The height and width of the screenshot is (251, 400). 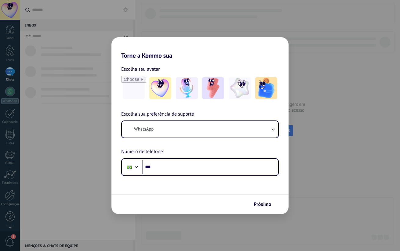 What do you see at coordinates (200, 48) in the screenshot?
I see `h2: Torne a Kommo sua` at bounding box center [200, 48].